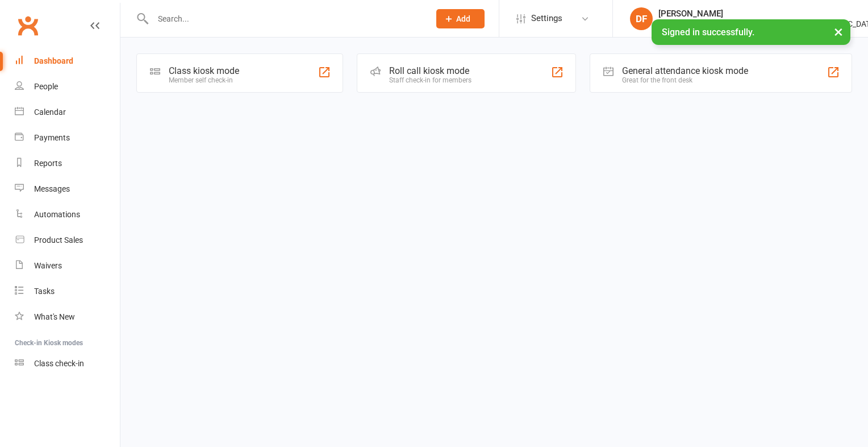  I want to click on input: Search..., so click(285, 19).